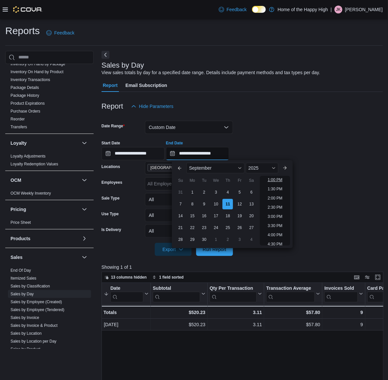 This screenshot has width=388, height=380. I want to click on div: day-27, so click(251, 228).